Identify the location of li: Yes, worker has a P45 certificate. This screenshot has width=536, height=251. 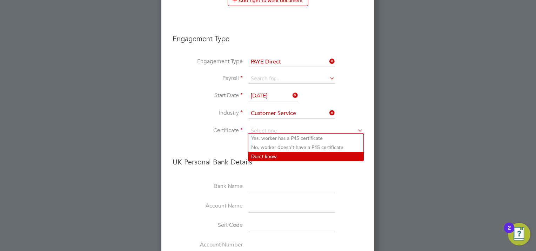
(306, 138).